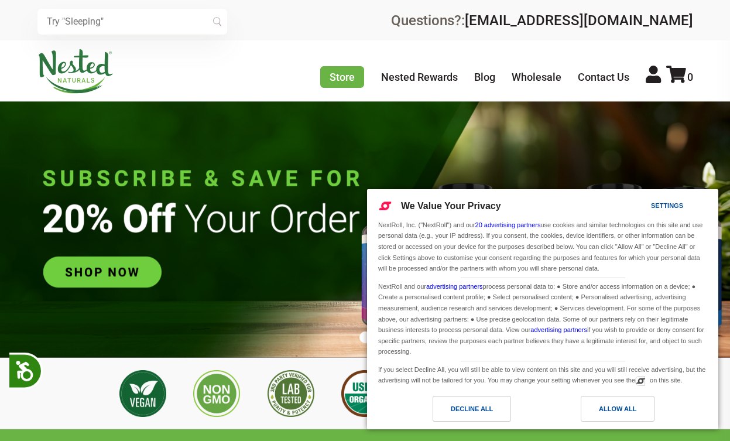  Describe the element at coordinates (485, 77) in the screenshot. I see `a: Blog` at that location.